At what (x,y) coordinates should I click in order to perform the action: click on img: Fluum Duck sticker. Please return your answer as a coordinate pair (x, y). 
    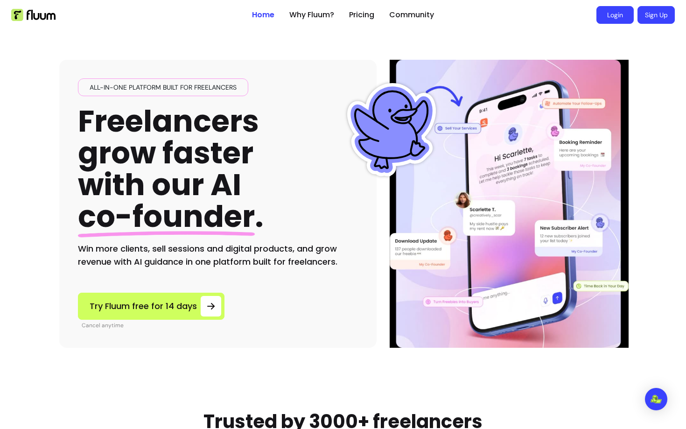
    Looking at the image, I should click on (391, 130).